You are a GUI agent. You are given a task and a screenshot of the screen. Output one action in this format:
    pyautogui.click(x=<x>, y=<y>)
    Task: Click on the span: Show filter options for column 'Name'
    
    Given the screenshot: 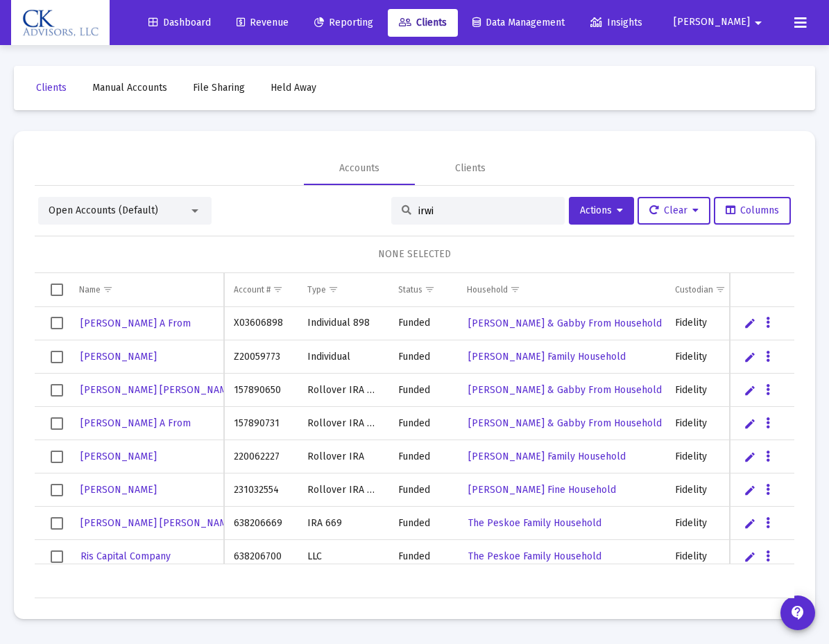 What is the action you would take?
    pyautogui.click(x=108, y=289)
    